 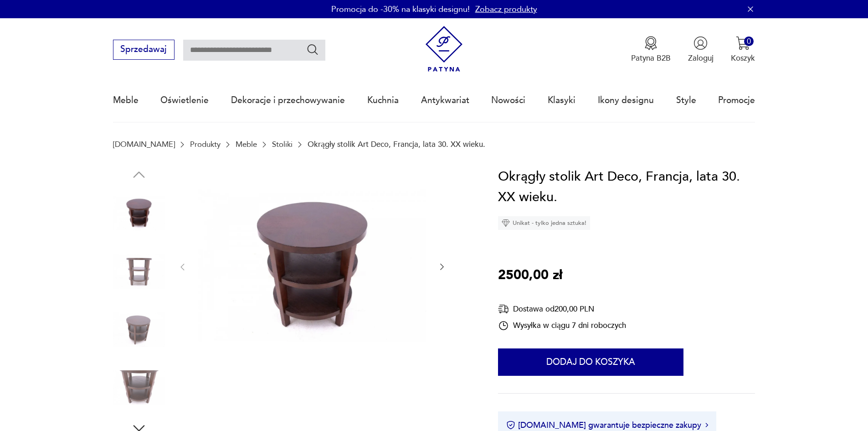 What do you see at coordinates (288, 100) in the screenshot?
I see `a: Dekoracje i przechowywanie` at bounding box center [288, 100].